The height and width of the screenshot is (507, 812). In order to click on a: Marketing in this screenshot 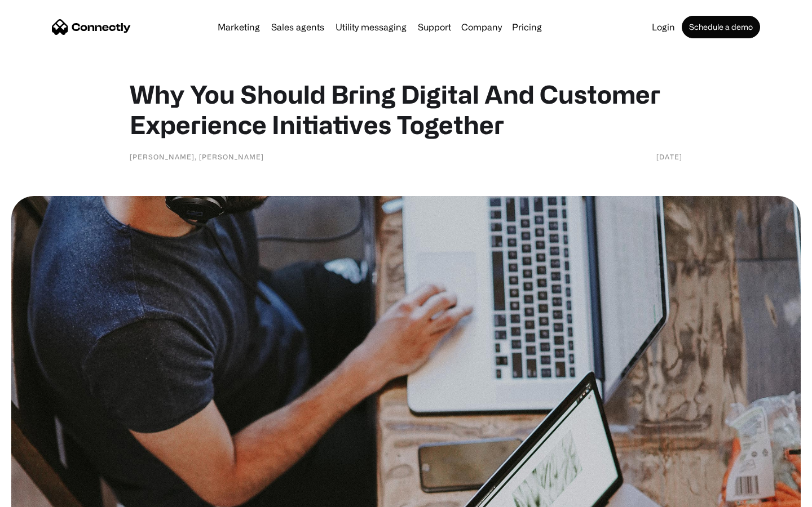, I will do `click(239, 27)`.